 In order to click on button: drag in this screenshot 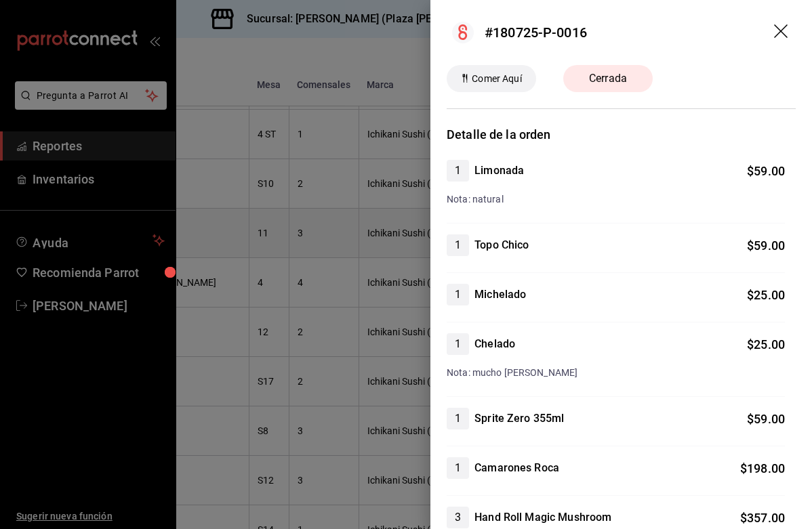, I will do `click(782, 33)`.